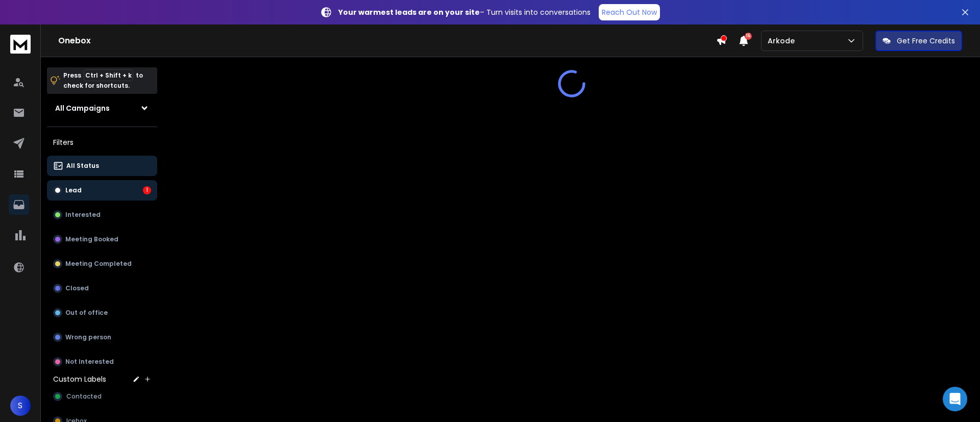 The height and width of the screenshot is (422, 980). I want to click on p: Meeting Completed, so click(99, 264).